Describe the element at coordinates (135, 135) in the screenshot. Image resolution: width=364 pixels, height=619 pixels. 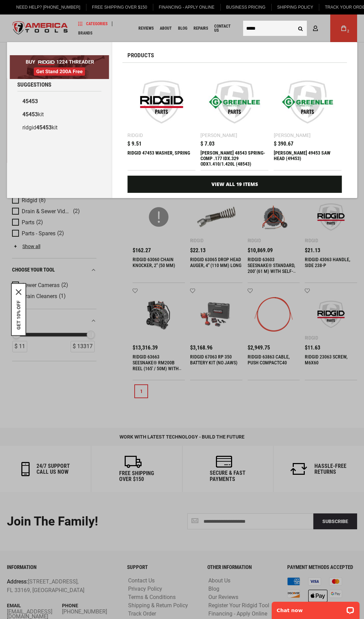
I see `div: Ridgid` at that location.